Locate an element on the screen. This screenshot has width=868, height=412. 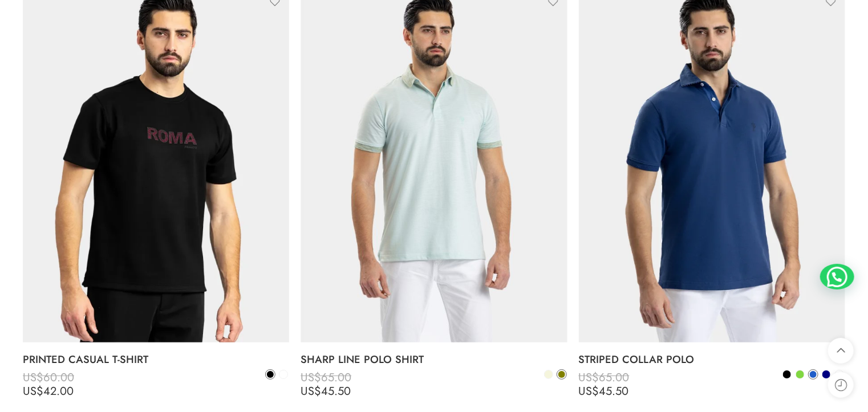
a: STRIPED COLLAR POLO is located at coordinates (712, 360).